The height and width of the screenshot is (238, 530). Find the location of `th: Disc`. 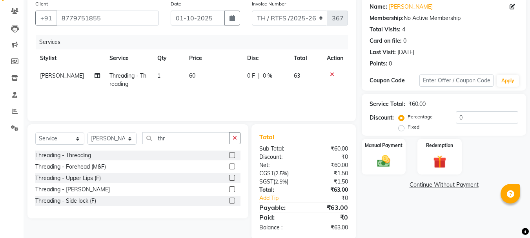

th: Disc is located at coordinates (265, 58).